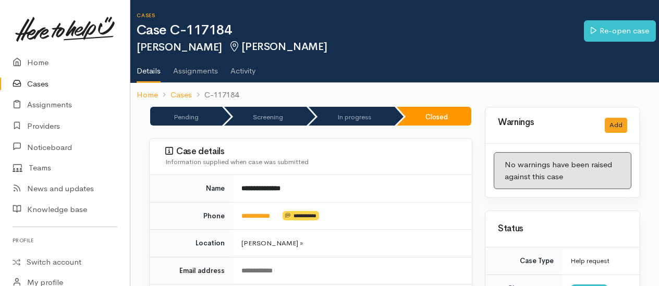  What do you see at coordinates (523, 261) in the screenshot?
I see `td: Case Type` at bounding box center [523, 261].